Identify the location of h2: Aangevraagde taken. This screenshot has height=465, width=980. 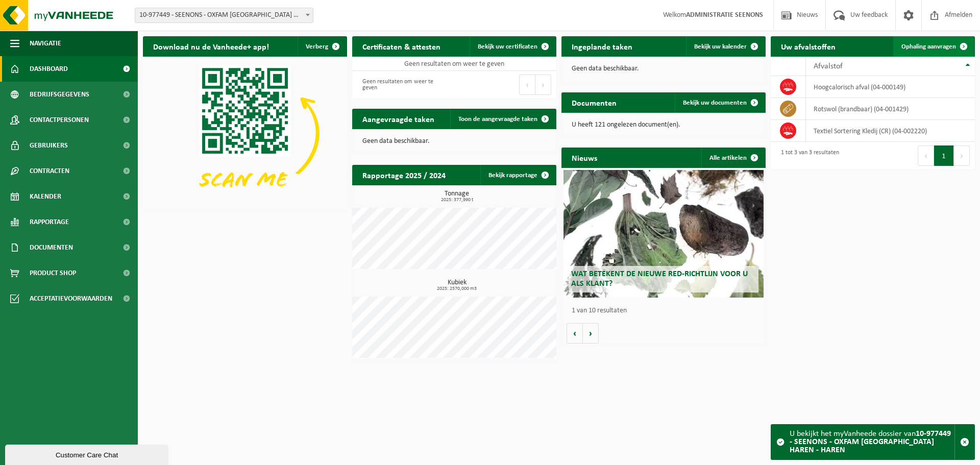
(398, 118).